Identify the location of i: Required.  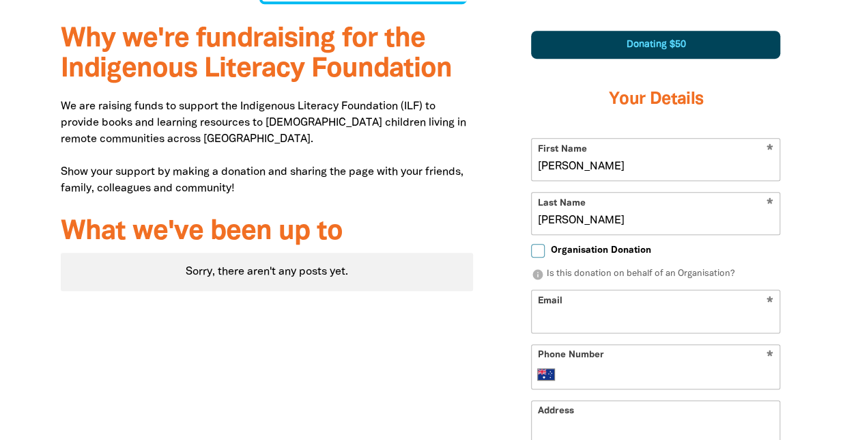
(770, 356).